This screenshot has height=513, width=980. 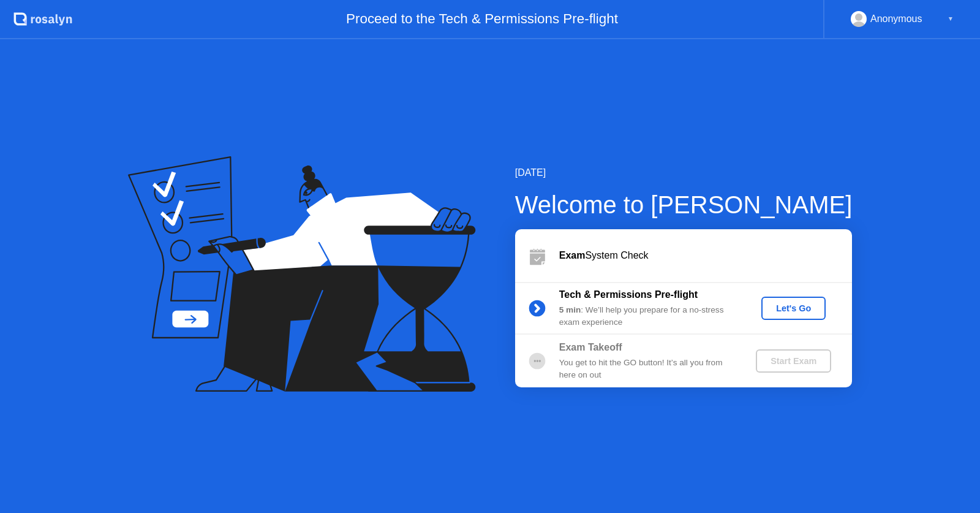 I want to click on button: Let's Go, so click(x=793, y=308).